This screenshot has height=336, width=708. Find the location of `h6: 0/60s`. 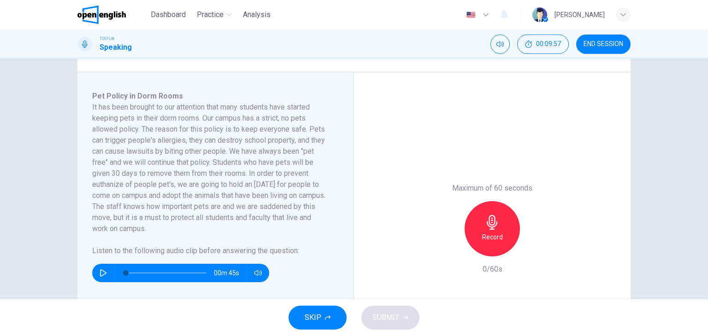

h6: 0/60s is located at coordinates (492, 270).